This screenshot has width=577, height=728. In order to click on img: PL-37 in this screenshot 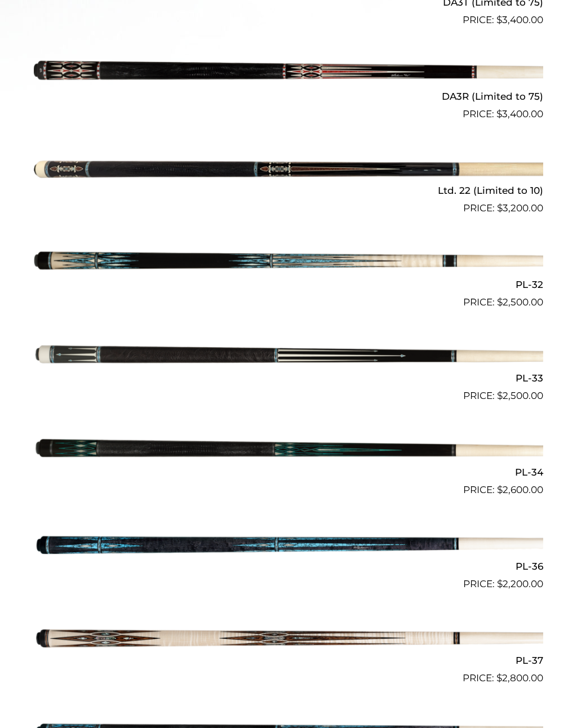, I will do `click(288, 638)`.